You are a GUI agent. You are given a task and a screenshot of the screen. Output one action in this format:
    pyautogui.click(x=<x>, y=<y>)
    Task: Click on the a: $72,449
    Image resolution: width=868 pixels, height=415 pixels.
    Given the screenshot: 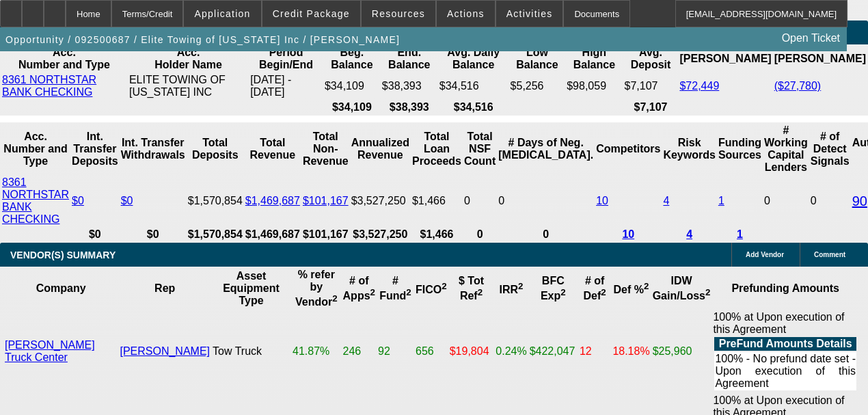 What is the action you would take?
    pyautogui.click(x=699, y=86)
    